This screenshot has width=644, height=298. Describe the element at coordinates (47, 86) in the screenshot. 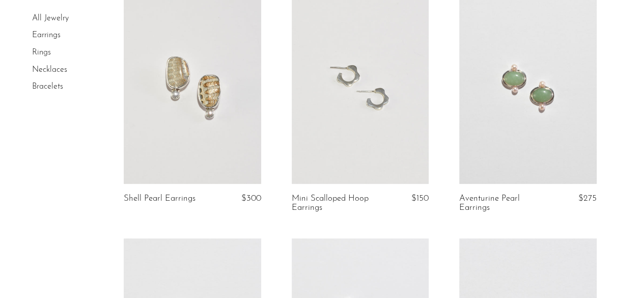

I see `a: Bracelets` at that location.